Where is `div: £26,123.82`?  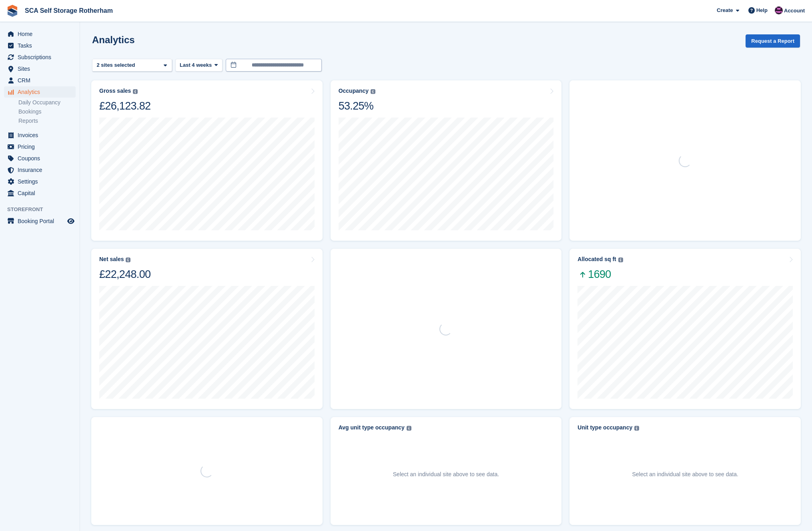
div: £26,123.82 is located at coordinates (125, 106).